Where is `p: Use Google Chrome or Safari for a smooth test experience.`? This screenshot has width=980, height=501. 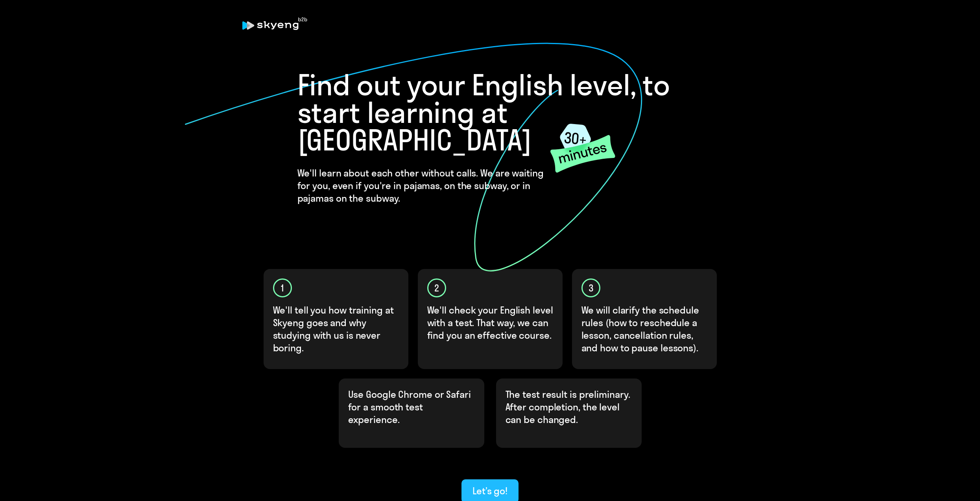
p: Use Google Chrome or Safari for a smooth test experience. is located at coordinates (412, 406).